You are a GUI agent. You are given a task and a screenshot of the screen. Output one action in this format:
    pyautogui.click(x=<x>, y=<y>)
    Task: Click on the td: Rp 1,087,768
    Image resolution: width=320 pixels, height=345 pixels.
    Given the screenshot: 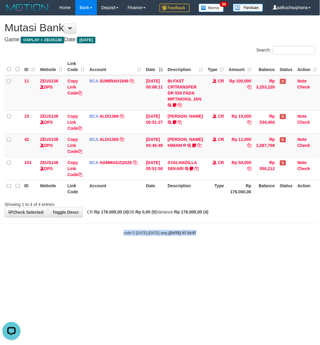 What is the action you would take?
    pyautogui.click(x=265, y=145)
    